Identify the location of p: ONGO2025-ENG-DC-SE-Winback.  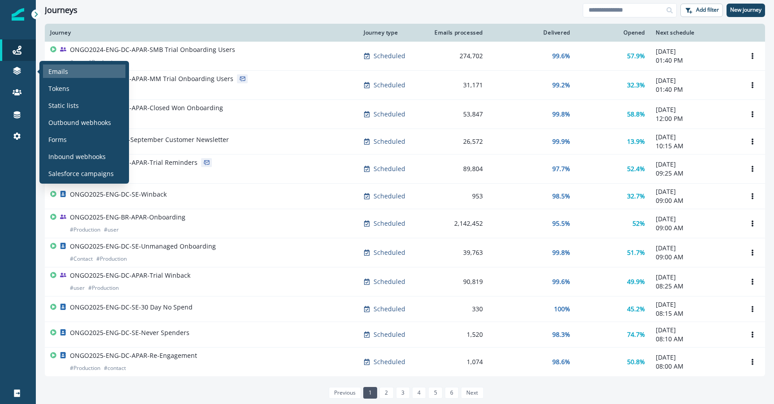
(118, 194).